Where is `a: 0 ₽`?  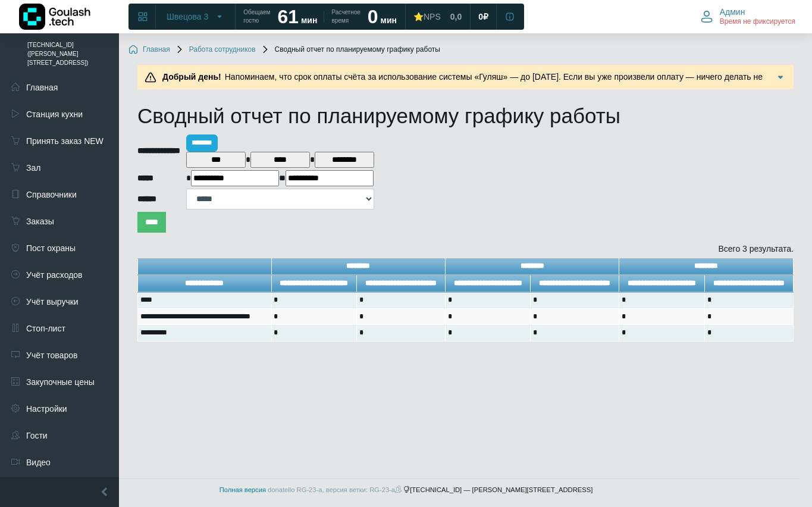
a: 0 ₽ is located at coordinates (483, 17).